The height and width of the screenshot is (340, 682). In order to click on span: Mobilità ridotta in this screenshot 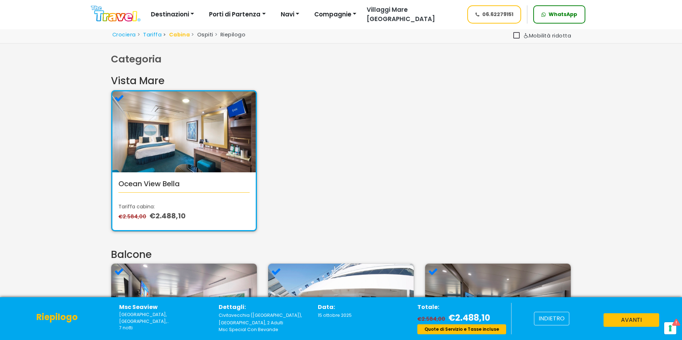, I will do `click(547, 36)`.